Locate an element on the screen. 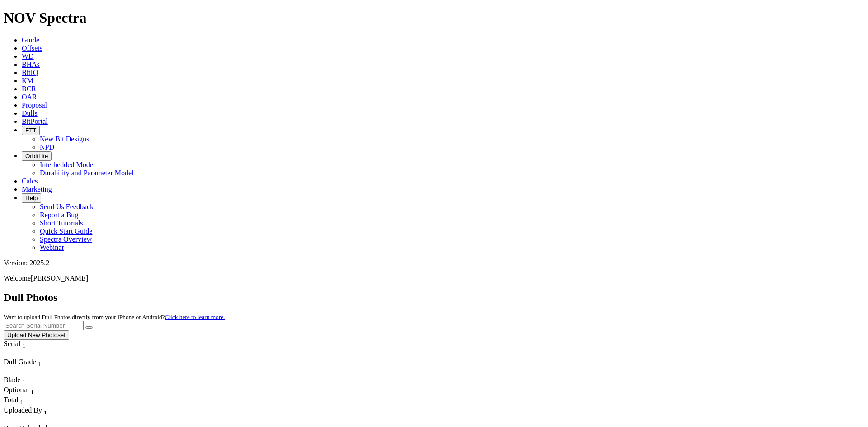 The image size is (868, 427). span: Dull Grade is located at coordinates (20, 362).